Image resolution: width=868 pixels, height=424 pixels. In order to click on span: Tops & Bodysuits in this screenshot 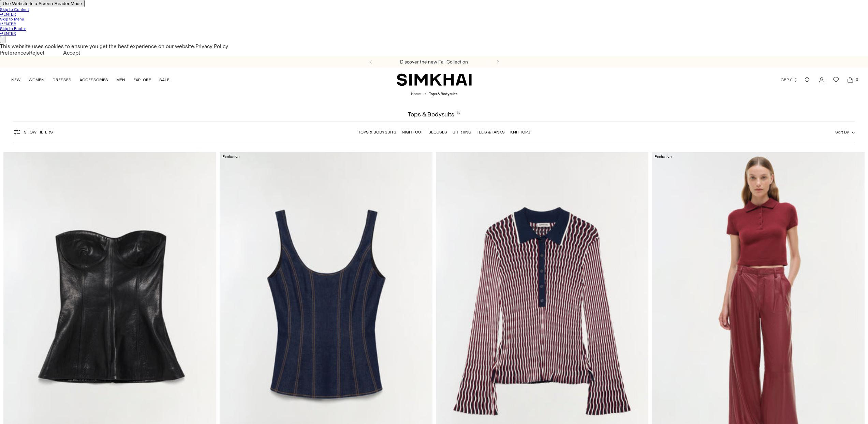, I will do `click(442, 94)`.